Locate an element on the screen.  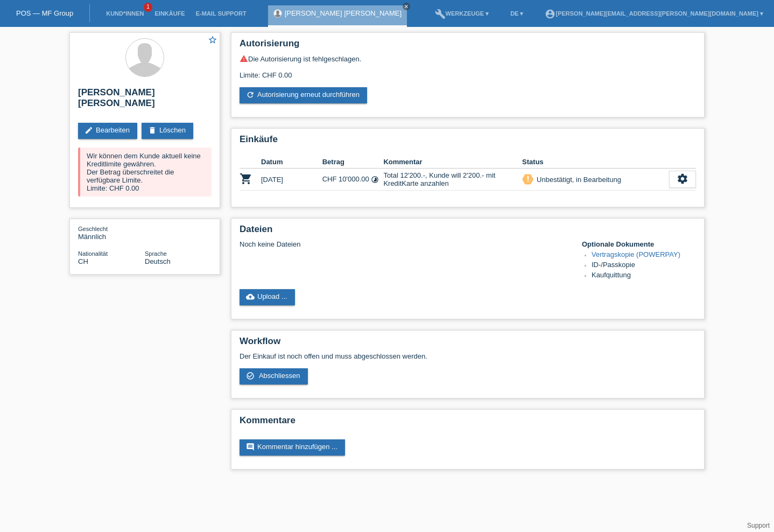
h2: Kommentare is located at coordinates (468, 423).